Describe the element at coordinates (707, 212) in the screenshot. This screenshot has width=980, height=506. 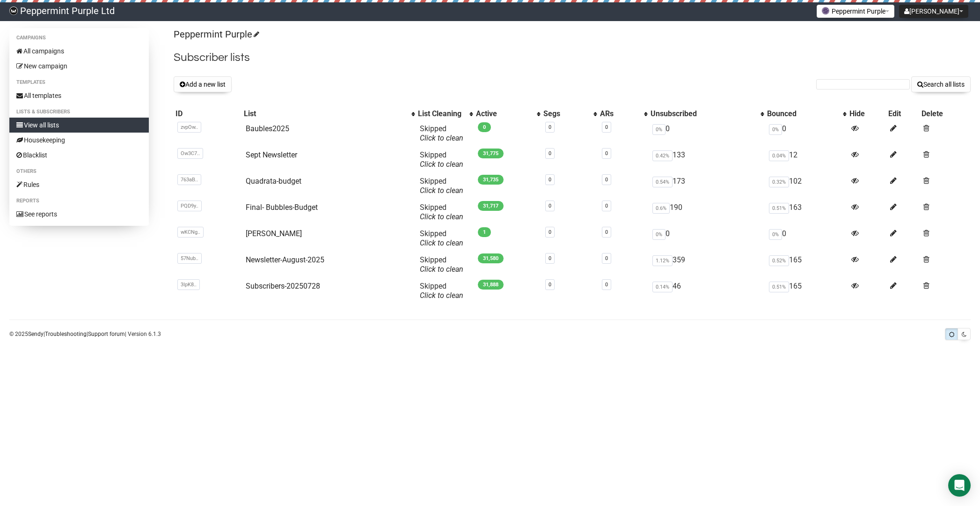
I see `td: 190` at that location.